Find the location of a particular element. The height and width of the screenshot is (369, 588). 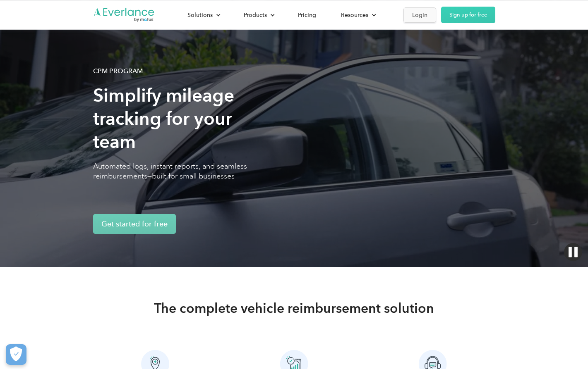

h1: Simplify mileage tracking for your team is located at coordinates (180, 118).